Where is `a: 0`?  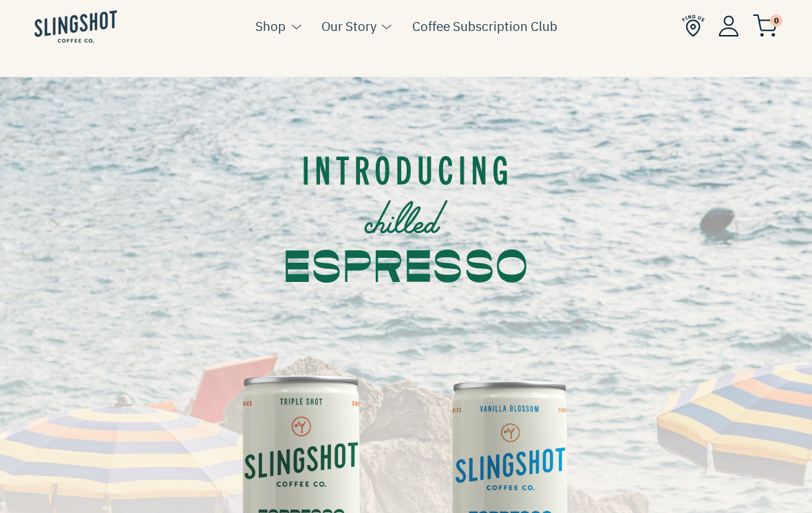 a: 0 is located at coordinates (765, 26).